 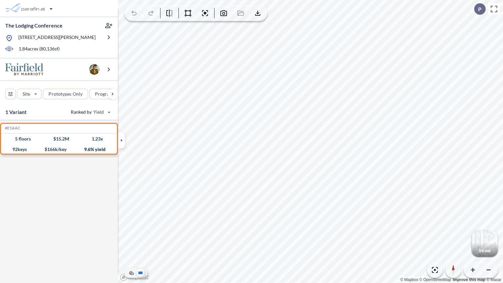 What do you see at coordinates (99, 112) in the screenshot?
I see `span: Yield` at bounding box center [99, 112].